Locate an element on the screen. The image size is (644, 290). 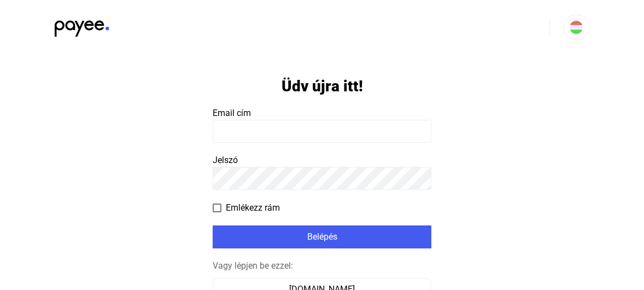
span: Email cím is located at coordinates (232, 113).